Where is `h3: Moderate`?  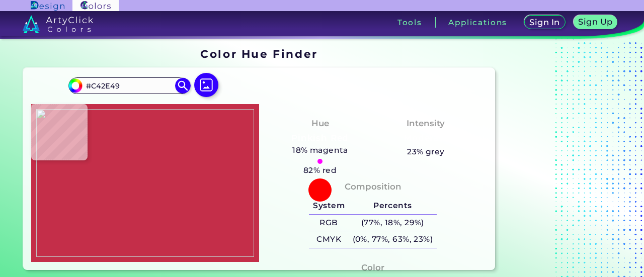
h3: Moderate is located at coordinates (426, 138).